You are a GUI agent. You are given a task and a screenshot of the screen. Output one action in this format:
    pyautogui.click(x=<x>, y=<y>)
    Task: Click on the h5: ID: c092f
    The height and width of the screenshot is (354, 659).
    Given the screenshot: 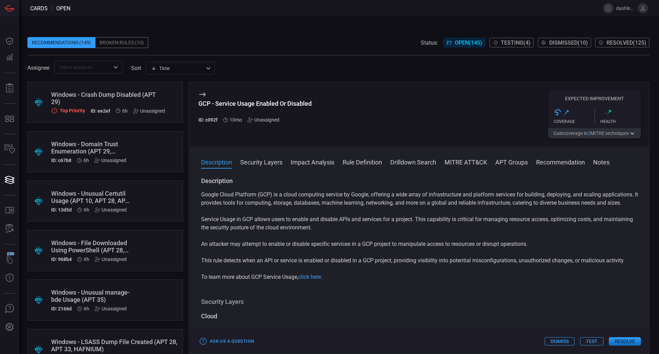 What is the action you would take?
    pyautogui.click(x=208, y=120)
    